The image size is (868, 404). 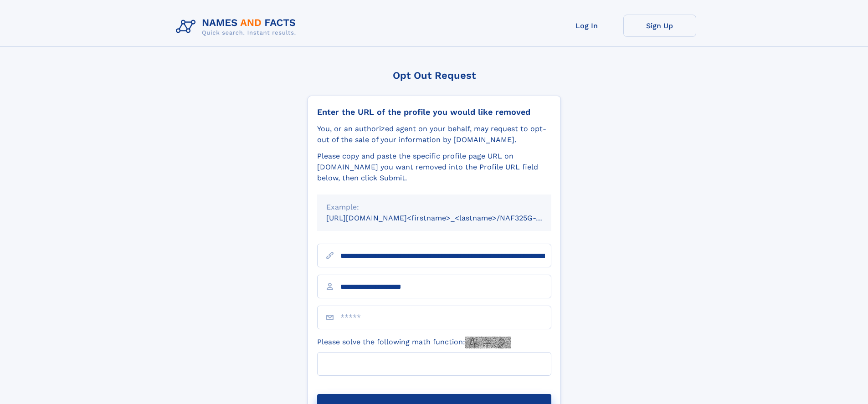 I want to click on img: Logo Names and Facts, so click(x=238, y=27).